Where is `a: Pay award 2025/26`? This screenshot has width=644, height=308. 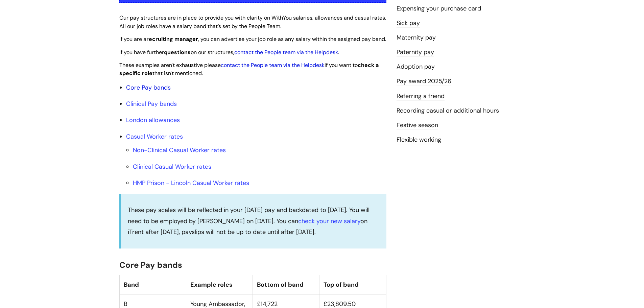 a: Pay award 2025/26 is located at coordinates (424, 81).